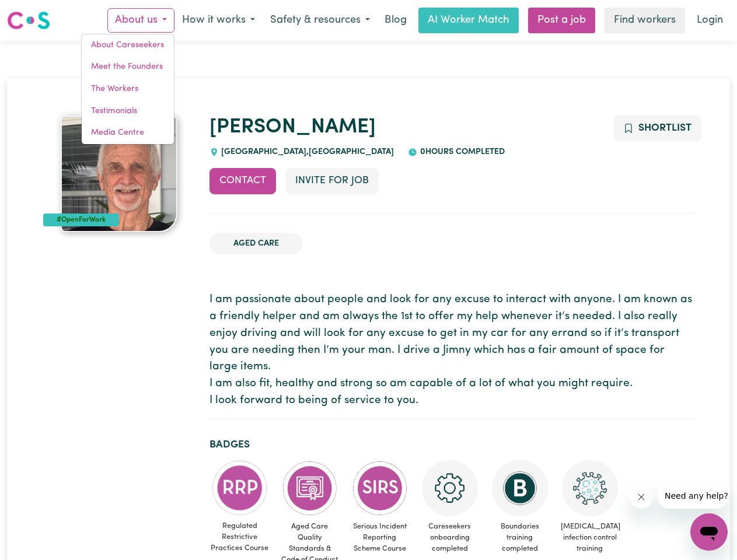 Image resolution: width=737 pixels, height=560 pixels. I want to click on img: CS Academy: Regulated Restrictive Practices course completed, so click(239, 487).